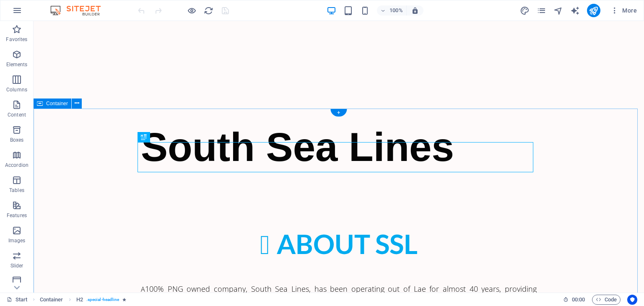 The height and width of the screenshot is (306, 644). Describe the element at coordinates (606, 299) in the screenshot. I see `span: Code` at that location.